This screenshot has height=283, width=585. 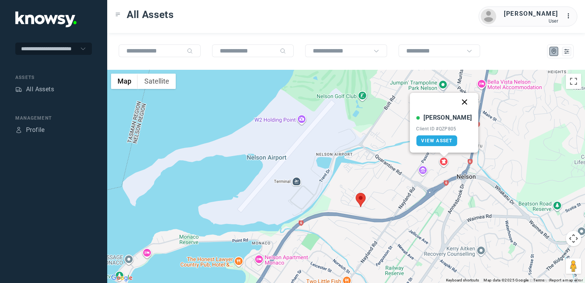 What do you see at coordinates (489, 16) in the screenshot?
I see `img: avatar.png` at bounding box center [489, 16].